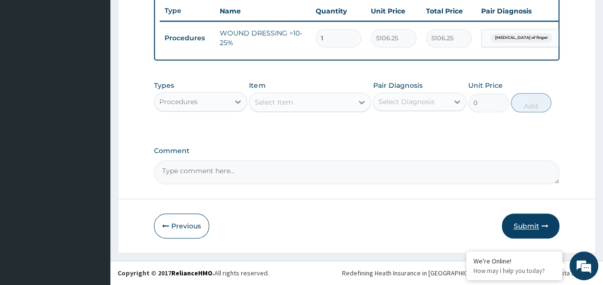 This screenshot has height=285, width=603. I want to click on div: Select Item, so click(273, 102).